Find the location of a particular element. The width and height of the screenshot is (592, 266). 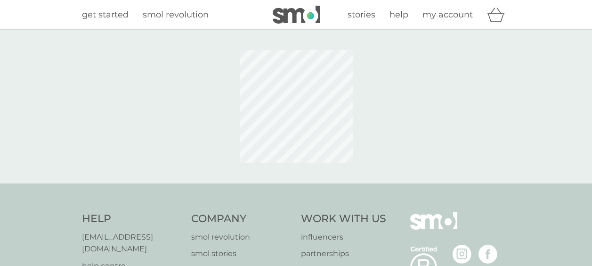

span: get started is located at coordinates (105, 15).